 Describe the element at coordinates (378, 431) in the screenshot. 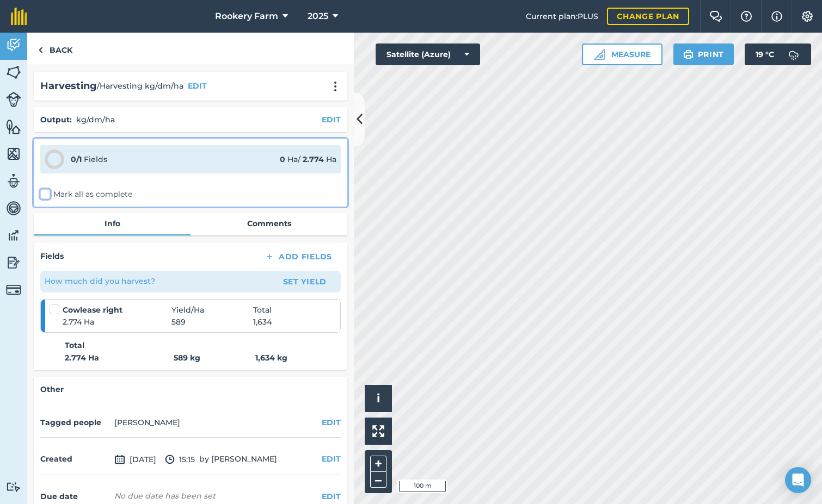

I see `img: Four arrows, one pointing top left, one top right, one bottom right and the last bottom left` at that location.